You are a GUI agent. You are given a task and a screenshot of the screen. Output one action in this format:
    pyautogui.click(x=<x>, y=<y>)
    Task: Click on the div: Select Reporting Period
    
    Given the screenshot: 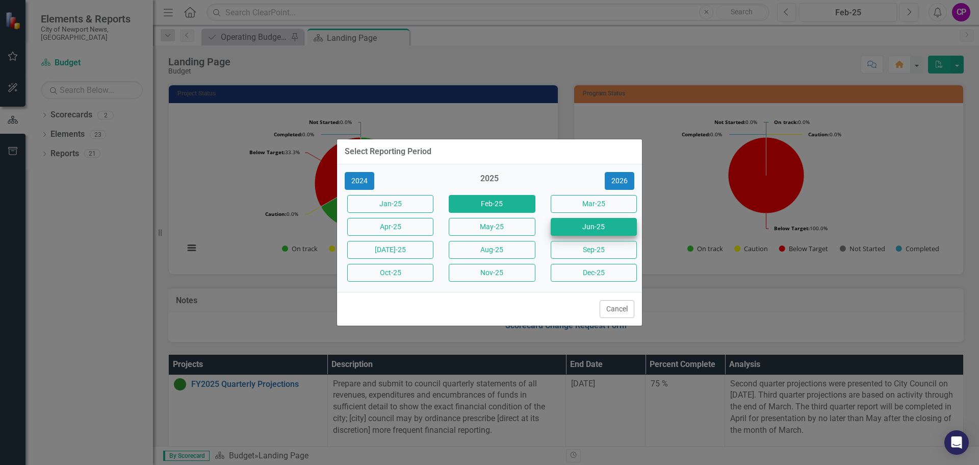 What is the action you would take?
    pyautogui.click(x=388, y=152)
    